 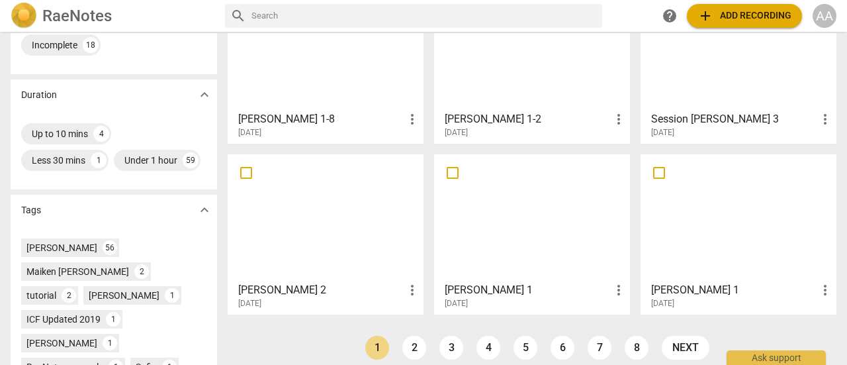 What do you see at coordinates (24, 16) in the screenshot?
I see `img: Logo` at bounding box center [24, 16].